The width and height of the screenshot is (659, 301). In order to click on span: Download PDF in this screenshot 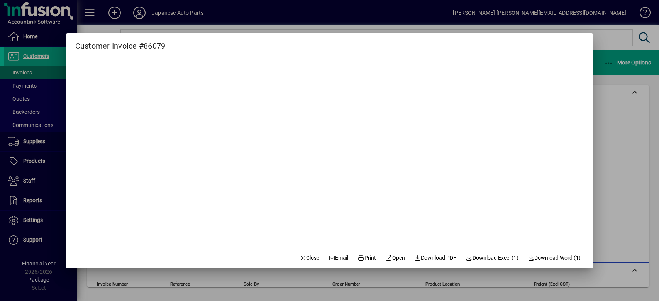, I will do `click(436, 258)`.